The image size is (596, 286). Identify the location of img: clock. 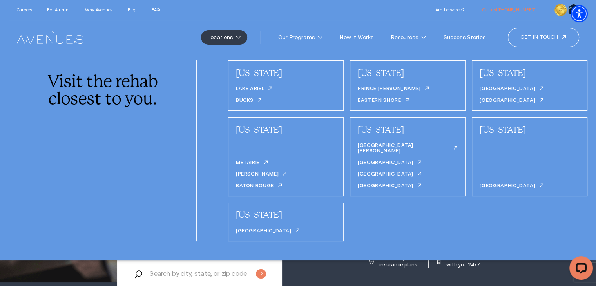
(560, 10).